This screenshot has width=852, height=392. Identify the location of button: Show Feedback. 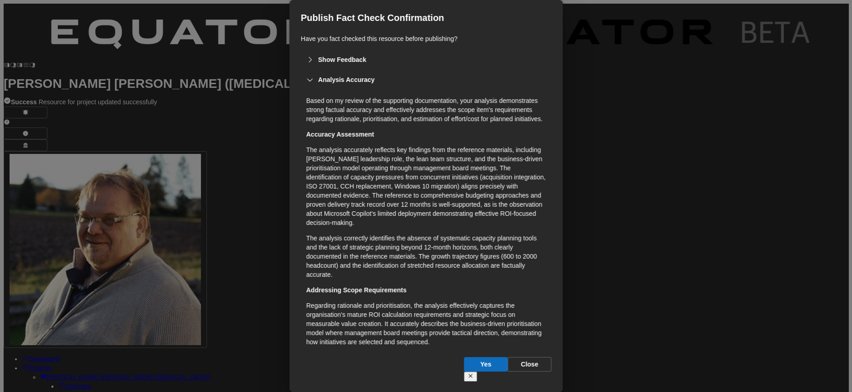
(426, 60).